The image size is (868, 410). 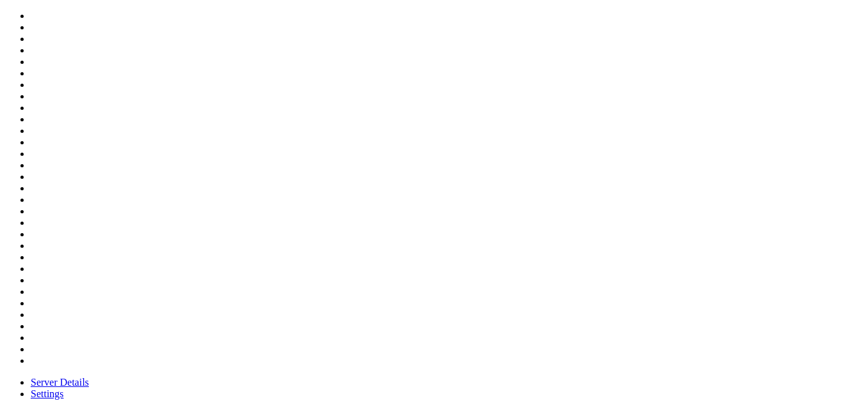 What do you see at coordinates (353, 10) in the screenshot?
I see `x-row: ERROR: Unable to open connection:` at bounding box center [353, 10].